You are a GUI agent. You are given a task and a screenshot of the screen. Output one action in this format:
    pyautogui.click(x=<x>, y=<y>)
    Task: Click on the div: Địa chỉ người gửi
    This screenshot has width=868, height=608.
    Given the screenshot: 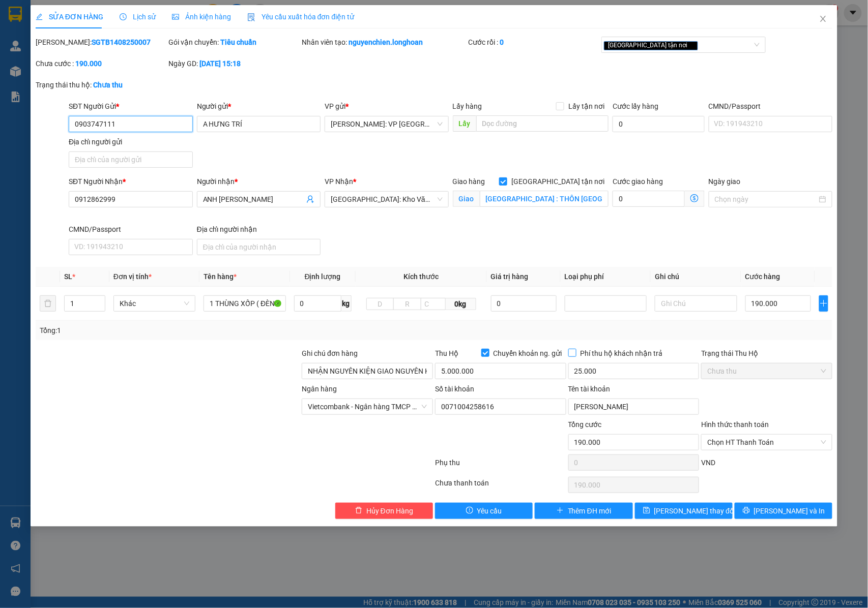 What is the action you would take?
    pyautogui.click(x=131, y=142)
    